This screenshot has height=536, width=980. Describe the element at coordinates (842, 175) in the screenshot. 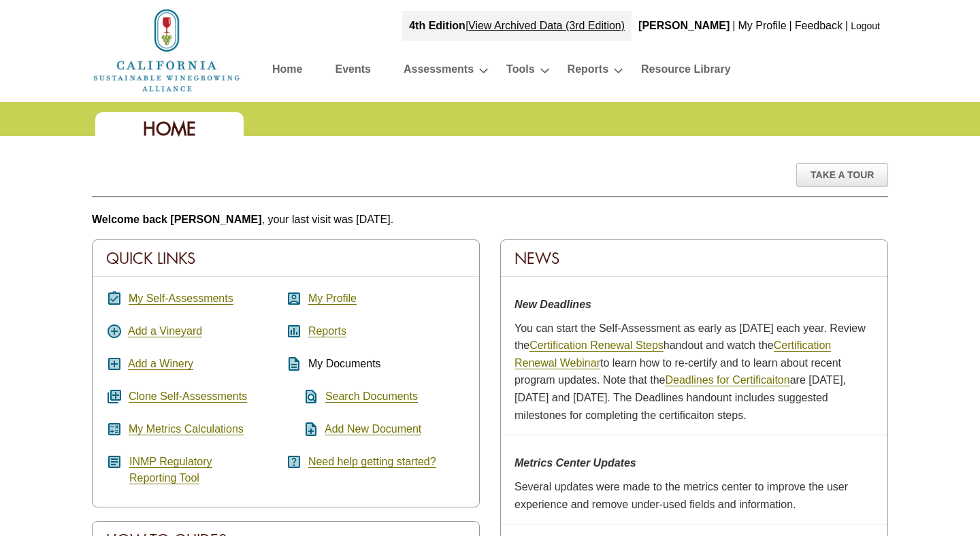

I see `div: Take A Tour` at that location.